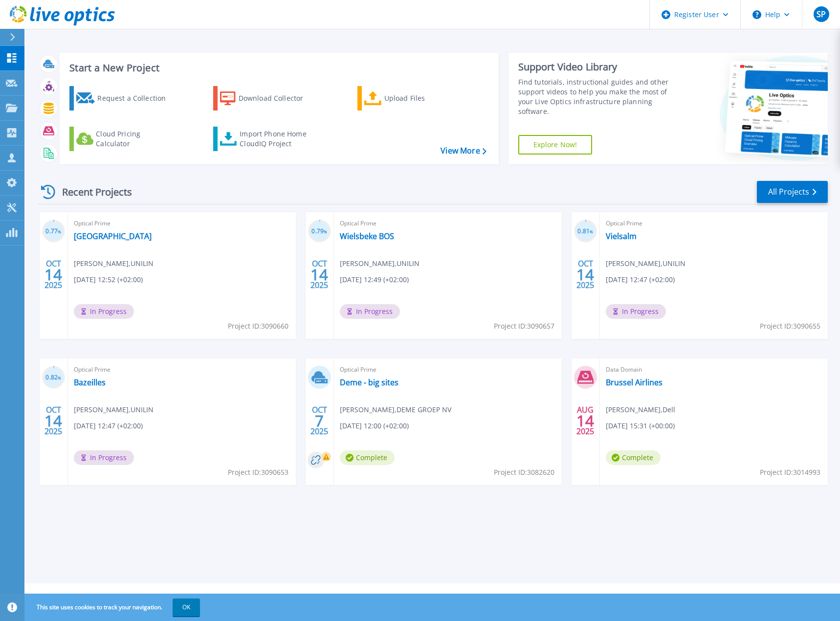 This screenshot has width=840, height=621. Describe the element at coordinates (319, 231) in the screenshot. I see `h3: 0.79` at that location.